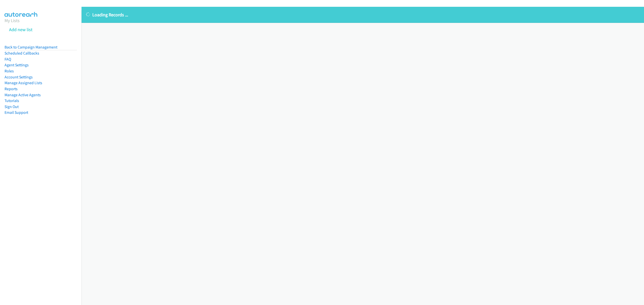 The image size is (644, 305). Describe the element at coordinates (8, 59) in the screenshot. I see `a: FAQ` at that location.